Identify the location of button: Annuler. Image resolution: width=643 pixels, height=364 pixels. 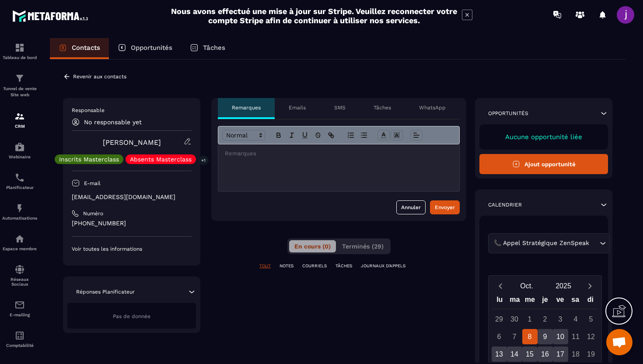
(411, 207).